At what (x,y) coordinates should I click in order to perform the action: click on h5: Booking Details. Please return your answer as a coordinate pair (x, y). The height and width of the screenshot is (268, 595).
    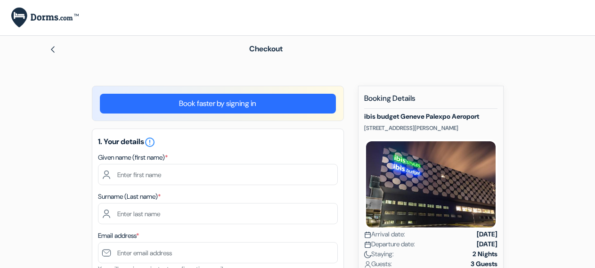
    Looking at the image, I should click on (431, 101).